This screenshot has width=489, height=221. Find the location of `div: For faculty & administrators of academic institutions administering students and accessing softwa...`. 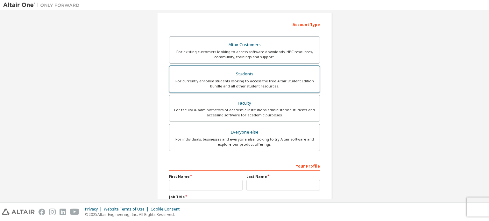

div: For faculty & administrators of academic institutions administering students and accessing softwa... is located at coordinates (244, 113).